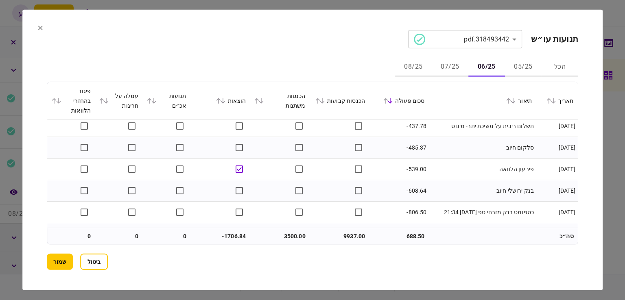 This screenshot has width=625, height=300. I want to click on td: -1167.84, so click(399, 234).